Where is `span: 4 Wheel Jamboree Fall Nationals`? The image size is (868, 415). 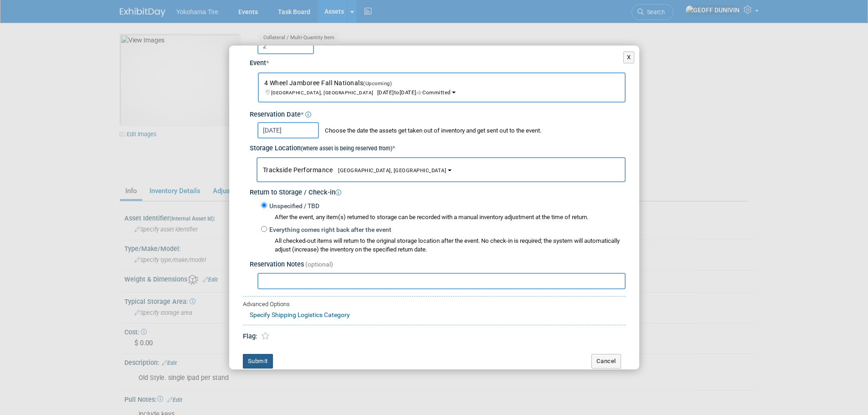
span: 4 Wheel Jamboree Fall Nationals is located at coordinates (357, 88).